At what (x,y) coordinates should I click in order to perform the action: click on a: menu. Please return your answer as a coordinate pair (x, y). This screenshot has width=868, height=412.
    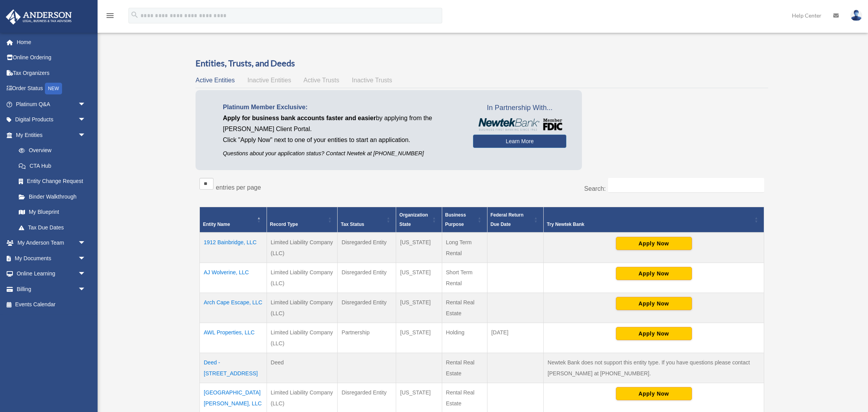
    Looking at the image, I should click on (110, 17).